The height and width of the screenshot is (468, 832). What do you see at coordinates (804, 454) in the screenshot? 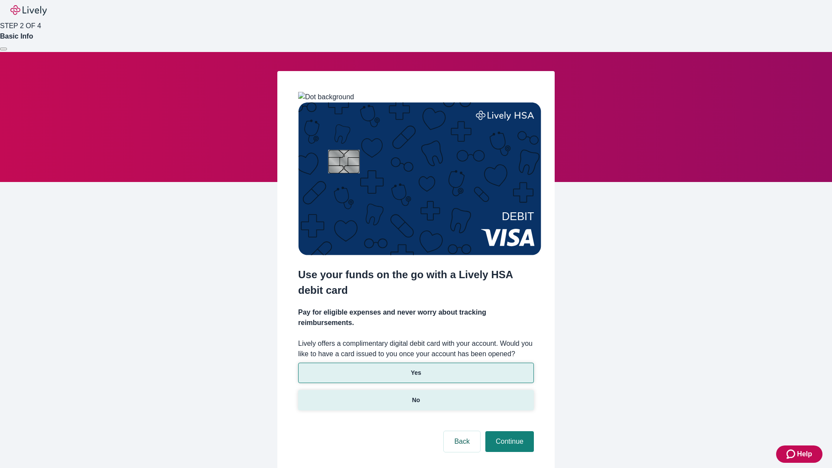
I see `span: Help` at bounding box center [804, 454].